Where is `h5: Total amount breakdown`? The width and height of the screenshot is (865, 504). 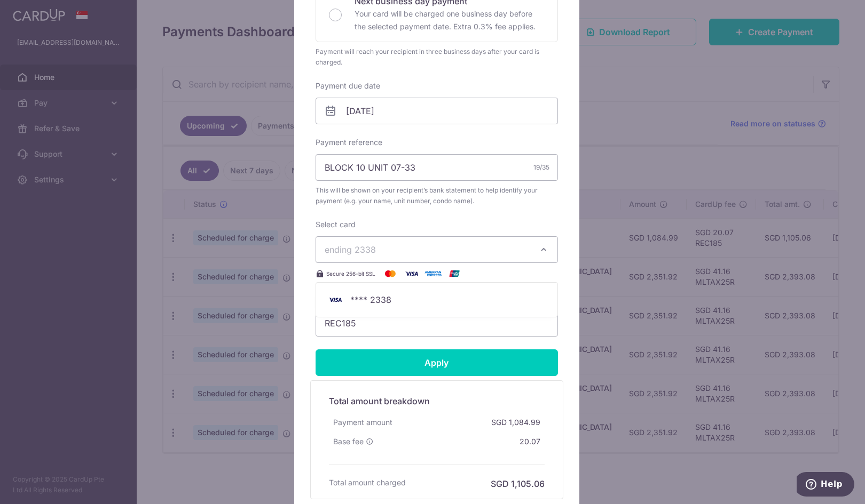 h5: Total amount breakdown is located at coordinates (437, 401).